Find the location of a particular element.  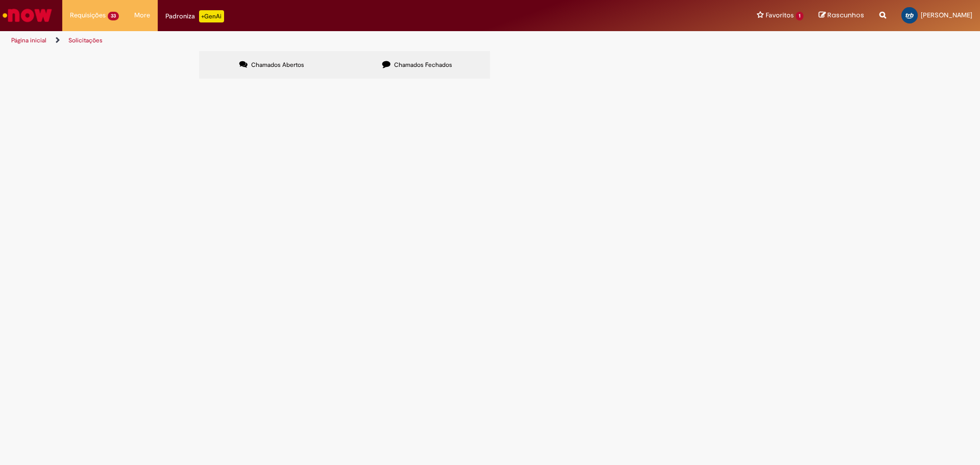

img: ServiceNow is located at coordinates (27, 16).